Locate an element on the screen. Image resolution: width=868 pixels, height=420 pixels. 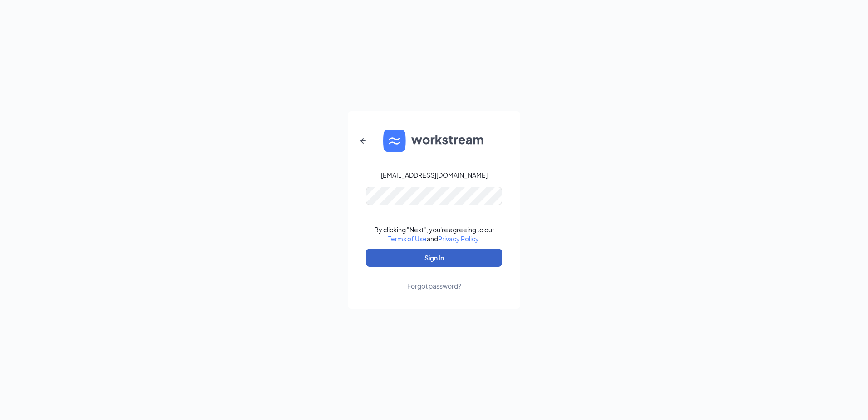
svg: ArrowLeftNew is located at coordinates (363, 141).